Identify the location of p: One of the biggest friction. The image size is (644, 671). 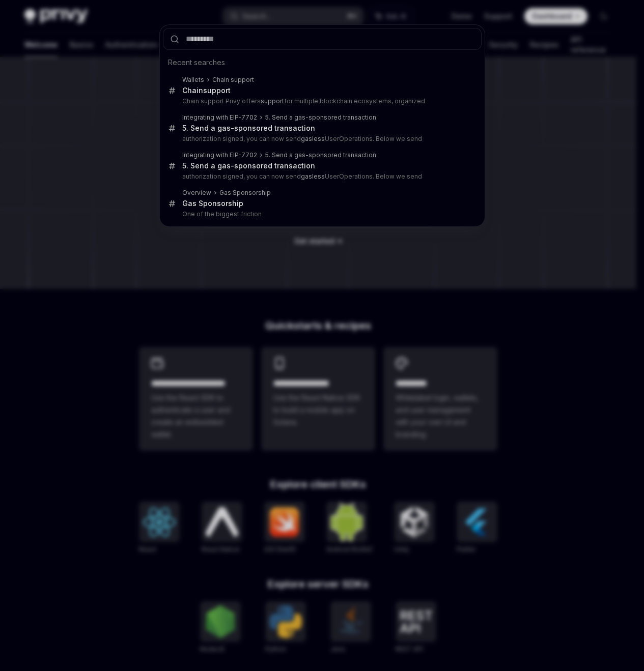
(321, 214).